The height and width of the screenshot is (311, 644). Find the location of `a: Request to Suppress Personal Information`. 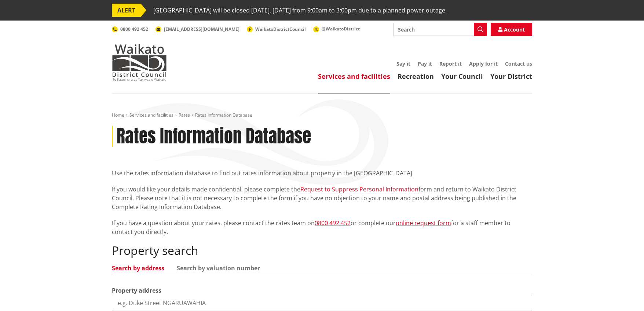

a: Request to Suppress Personal Information is located at coordinates (359, 189).